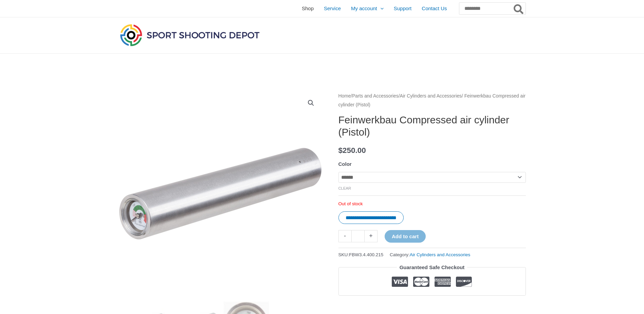 Image resolution: width=644 pixels, height=314 pixels. I want to click on label: Color, so click(345, 164).